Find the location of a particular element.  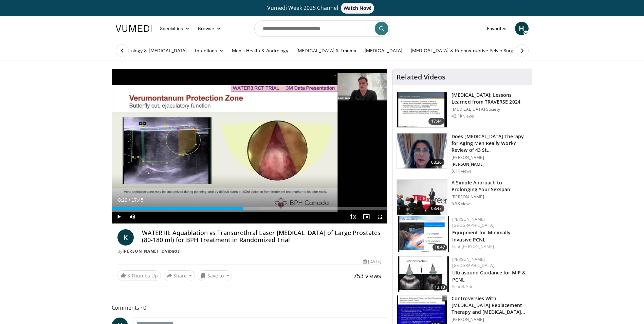

a: R. Sur is located at coordinates (467, 286).